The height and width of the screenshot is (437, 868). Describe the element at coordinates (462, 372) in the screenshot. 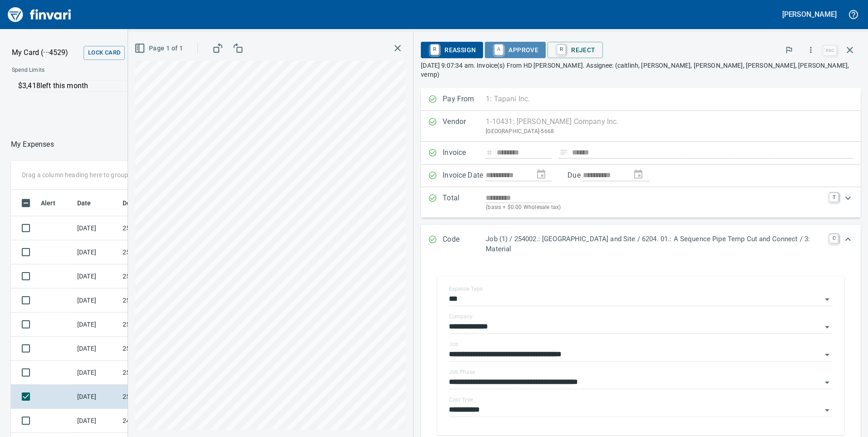

I see `label: Job Phase` at that location.